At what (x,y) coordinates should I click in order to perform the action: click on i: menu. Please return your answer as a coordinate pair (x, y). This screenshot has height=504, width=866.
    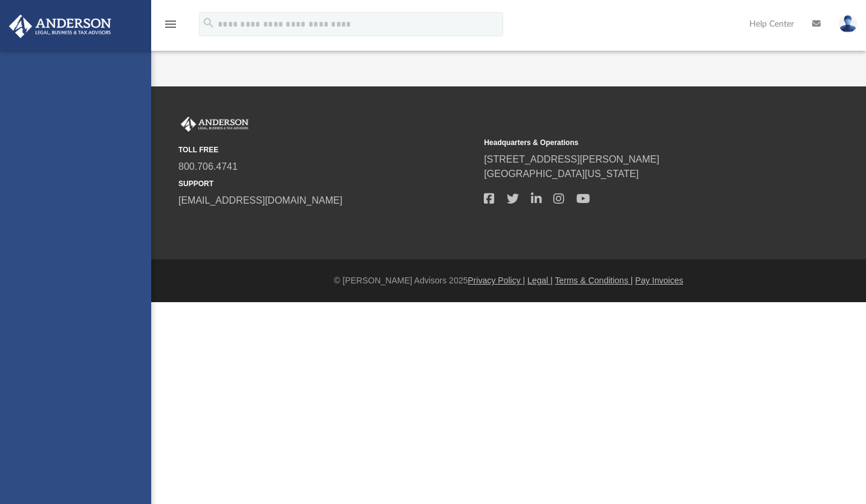
    Looking at the image, I should click on (171, 24).